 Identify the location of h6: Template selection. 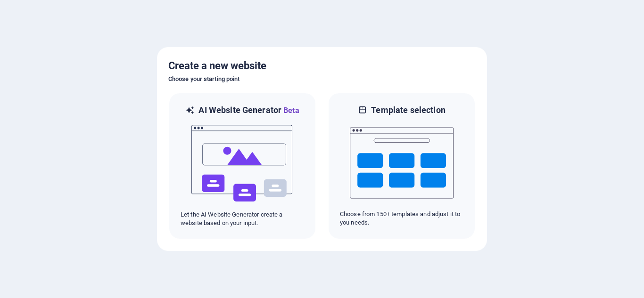
(408, 110).